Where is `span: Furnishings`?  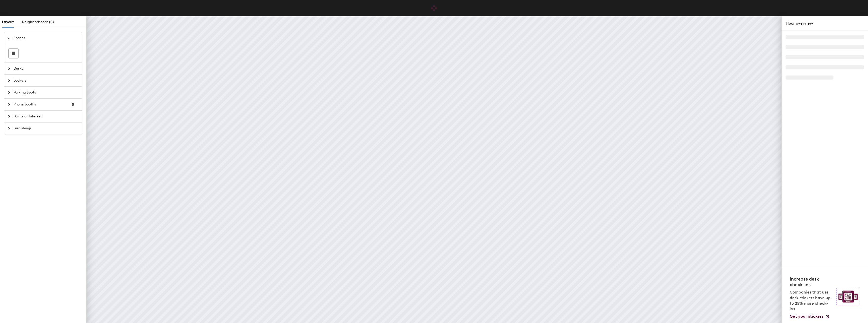
span: Furnishings is located at coordinates (46, 128).